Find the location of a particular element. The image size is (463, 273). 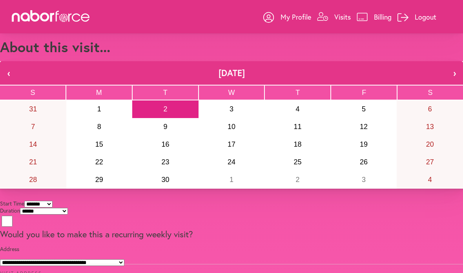

abbr: Thursday is located at coordinates (297, 93).